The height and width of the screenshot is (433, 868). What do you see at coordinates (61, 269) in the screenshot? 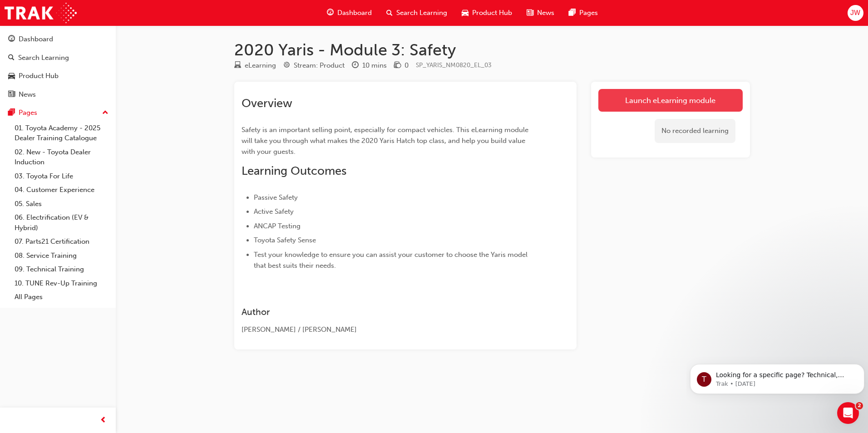
I see `a: 09. Technical Training` at bounding box center [61, 269].